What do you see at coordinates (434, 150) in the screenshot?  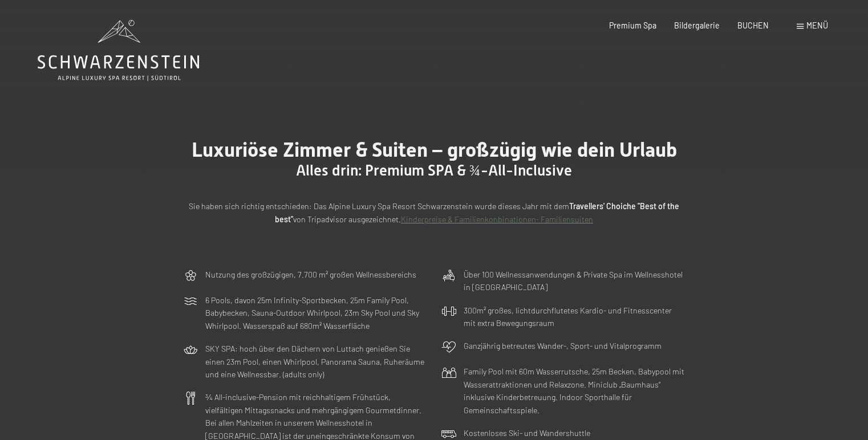 I see `span: Luxuriöse Zimmer & Suiten – großzügig wie dein Urlaub` at bounding box center [434, 150].